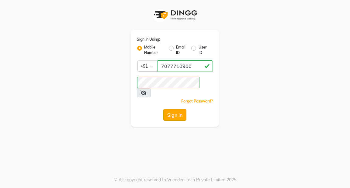 Image resolution: width=350 pixels, height=188 pixels. I want to click on label: User ID, so click(203, 50).